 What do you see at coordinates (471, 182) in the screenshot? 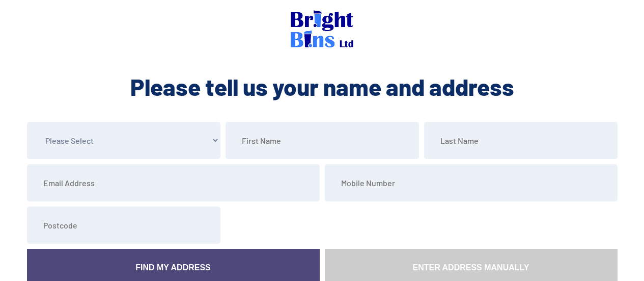
I see `input: Mobile Number` at bounding box center [471, 182].